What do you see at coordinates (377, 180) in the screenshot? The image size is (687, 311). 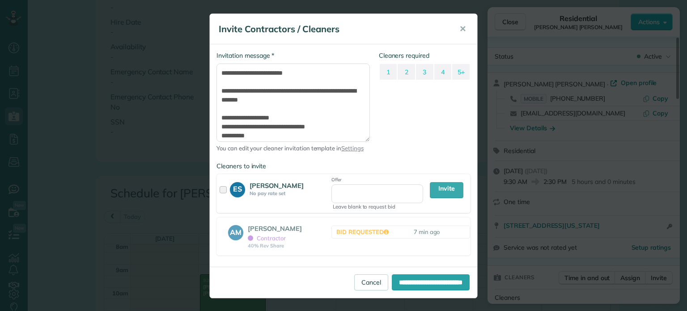 I see `label: Offer` at bounding box center [377, 180].